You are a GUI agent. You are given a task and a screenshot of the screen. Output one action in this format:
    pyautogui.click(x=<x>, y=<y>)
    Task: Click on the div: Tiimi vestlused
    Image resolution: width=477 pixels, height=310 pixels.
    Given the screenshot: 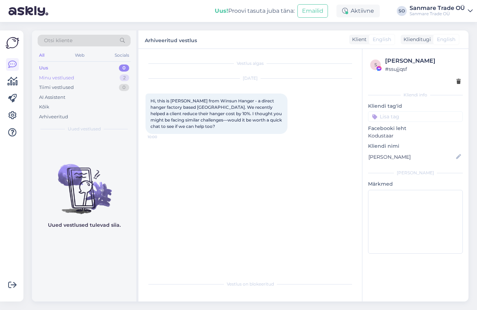 What is the action you would take?
    pyautogui.click(x=56, y=88)
    